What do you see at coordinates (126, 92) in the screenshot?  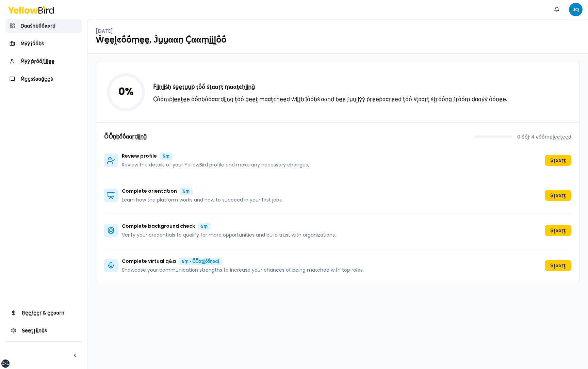 I see `tspan: 0 %` at bounding box center [126, 92].